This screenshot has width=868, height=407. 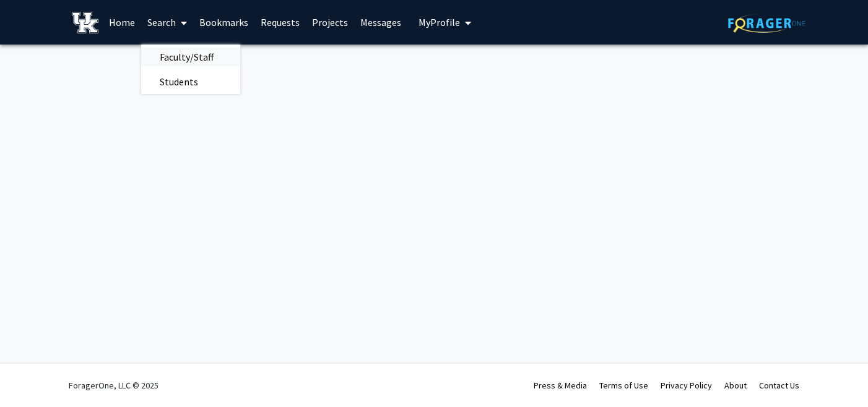 What do you see at coordinates (280, 22) in the screenshot?
I see `a: Requests` at bounding box center [280, 22].